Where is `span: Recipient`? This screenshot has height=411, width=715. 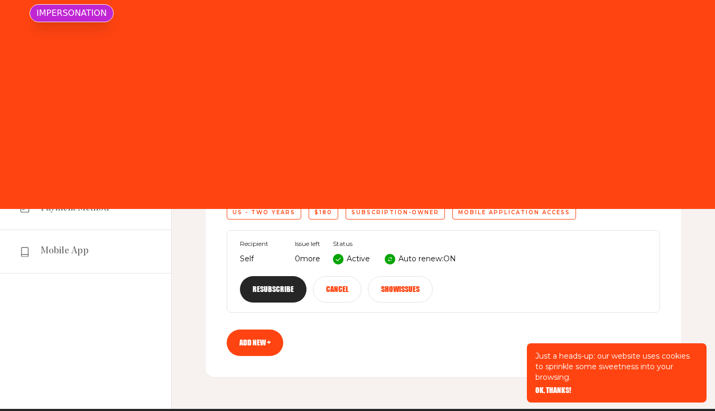
span: Recipient is located at coordinates (261, 244).